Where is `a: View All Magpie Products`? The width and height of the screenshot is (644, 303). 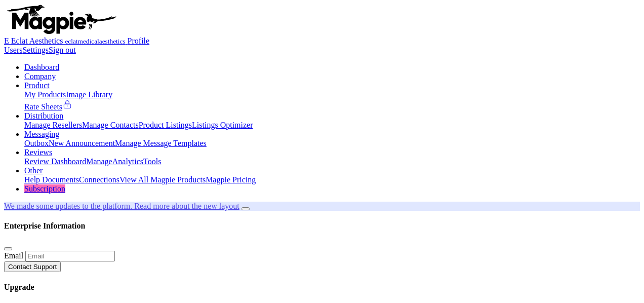
a: View All Magpie Products is located at coordinates (162, 179).